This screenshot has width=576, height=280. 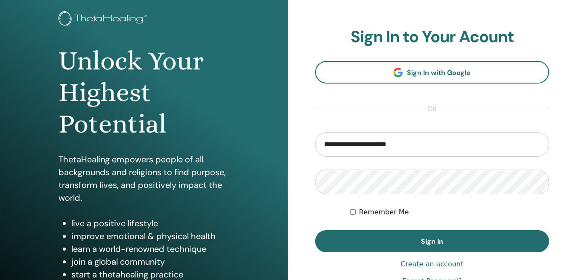 What do you see at coordinates (150, 224) in the screenshot?
I see `li: live a positive lifestyle` at bounding box center [150, 224].